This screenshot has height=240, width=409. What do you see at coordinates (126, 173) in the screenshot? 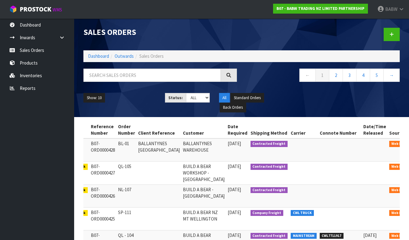
I see `td: QL-105` at bounding box center [126, 173].